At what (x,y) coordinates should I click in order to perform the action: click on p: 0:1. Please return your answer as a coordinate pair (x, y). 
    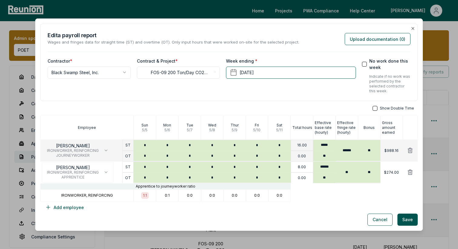
    Looking at the image, I should click on (167, 195).